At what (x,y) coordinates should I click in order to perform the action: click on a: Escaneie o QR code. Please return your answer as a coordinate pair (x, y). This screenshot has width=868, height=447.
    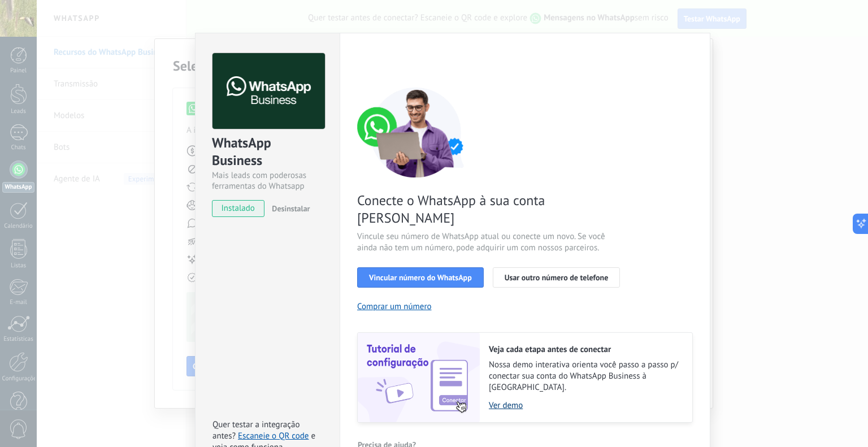
    Looking at the image, I should click on (273, 436).